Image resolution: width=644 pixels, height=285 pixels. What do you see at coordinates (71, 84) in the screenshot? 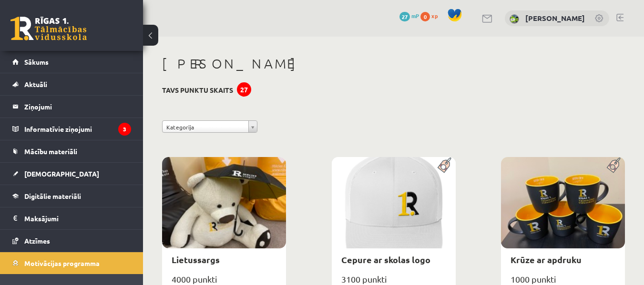
I see `a: Aktuāli` at bounding box center [71, 84].